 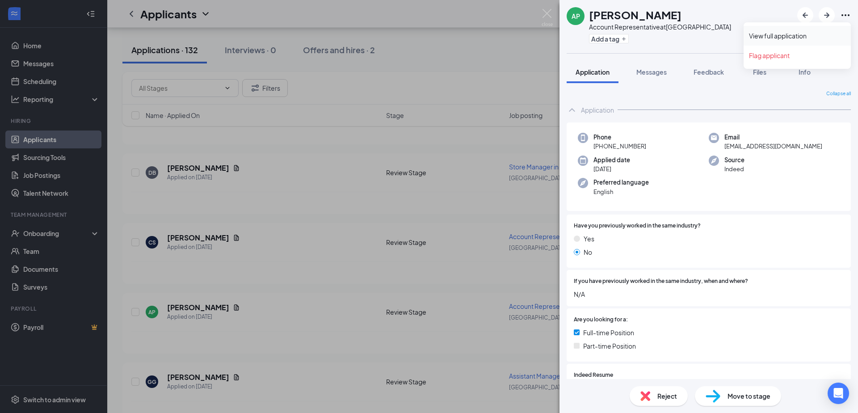 What do you see at coordinates (661, 281) in the screenshot?
I see `span: If you have previously worked in the same industry, when and where?` at bounding box center [661, 281].